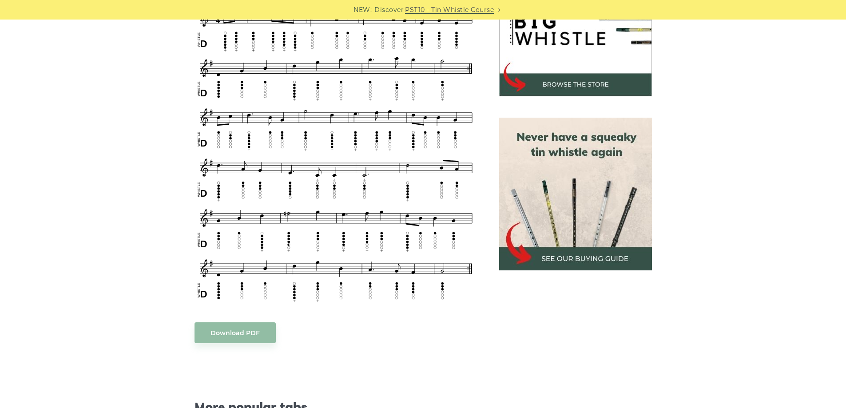  Describe the element at coordinates (362, 10) in the screenshot. I see `span: NEW:` at that location.